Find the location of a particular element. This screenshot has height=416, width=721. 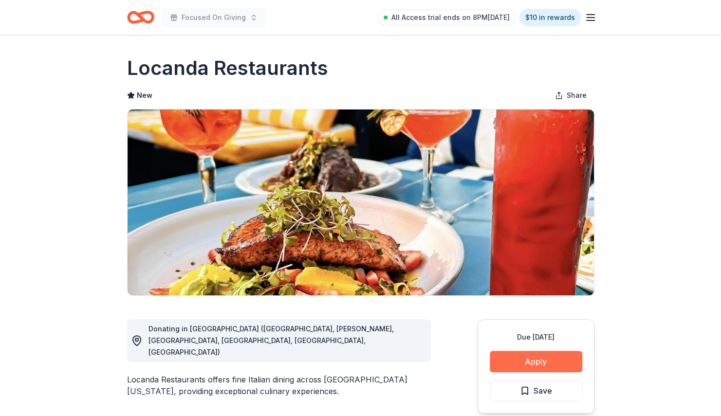

button: Focused On Giving is located at coordinates (214, 18).